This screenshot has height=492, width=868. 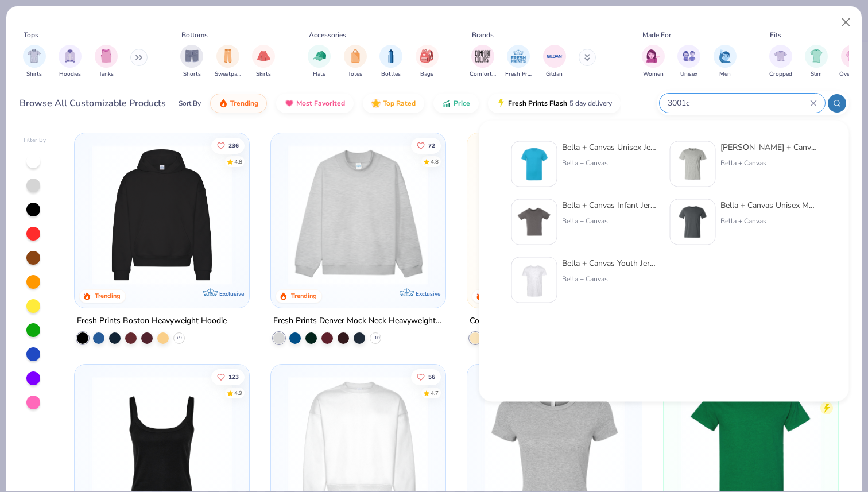 What do you see at coordinates (780, 74) in the screenshot?
I see `span: Cropped` at bounding box center [780, 74].